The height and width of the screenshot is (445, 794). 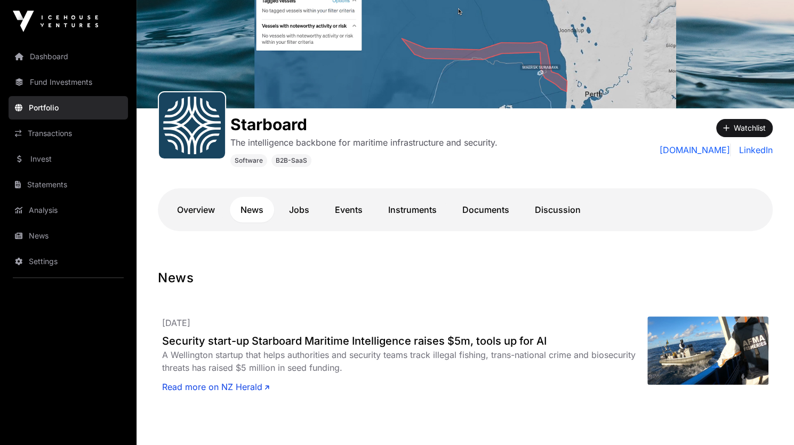 I want to click on a: Overview, so click(x=196, y=210).